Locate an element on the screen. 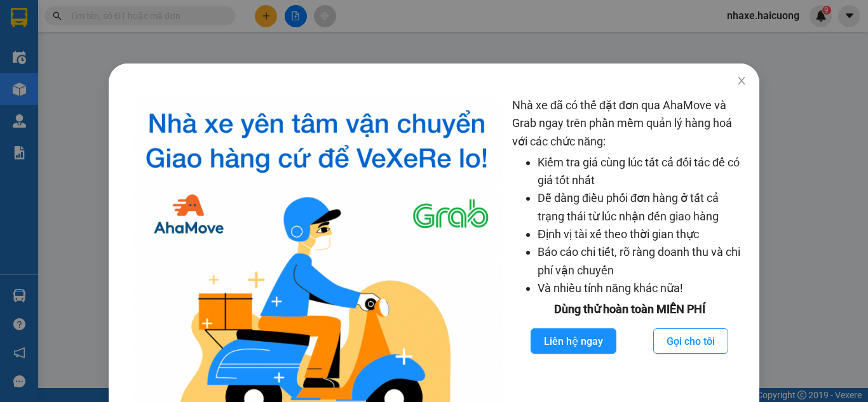 The width and height of the screenshot is (868, 402). span: close is located at coordinates (741, 81).